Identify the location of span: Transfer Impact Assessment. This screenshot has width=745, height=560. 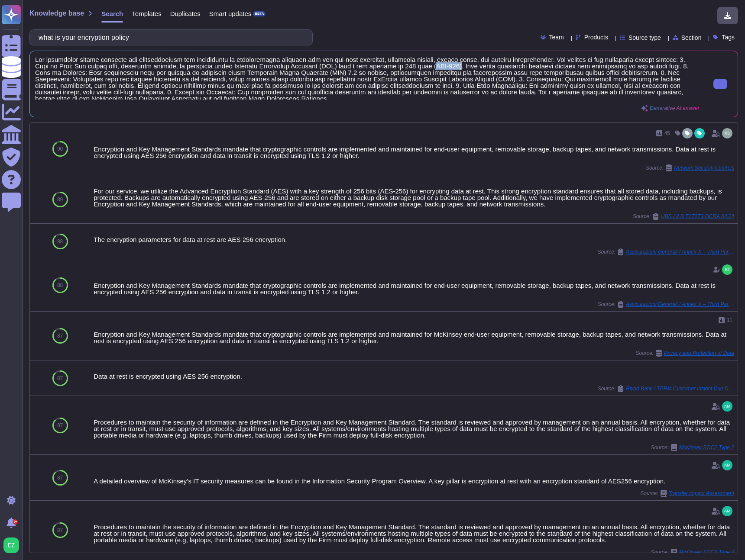
(701, 494).